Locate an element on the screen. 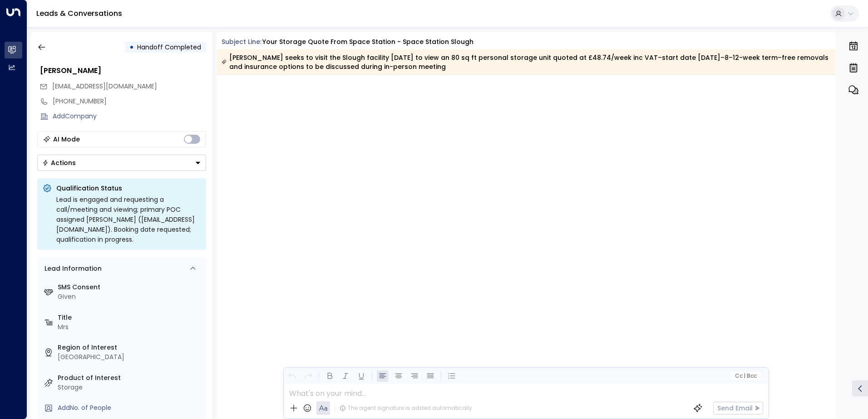  a: Leads & Conversations is located at coordinates (79, 13).